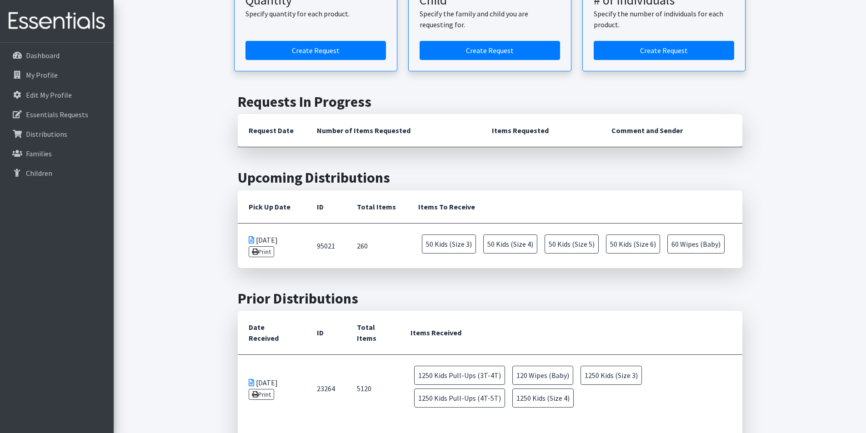  Describe the element at coordinates (664, 19) in the screenshot. I see `p: Specify the number of individuals for each product.` at that location.